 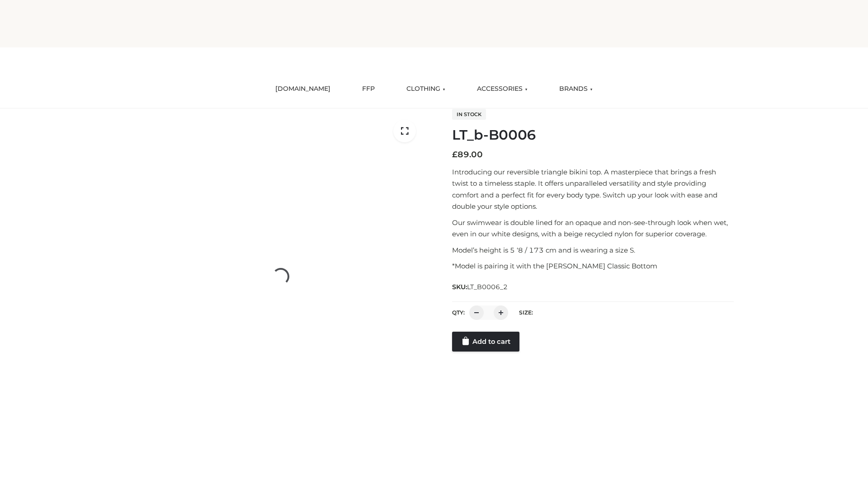 I want to click on a: CLOTHING, so click(x=426, y=89).